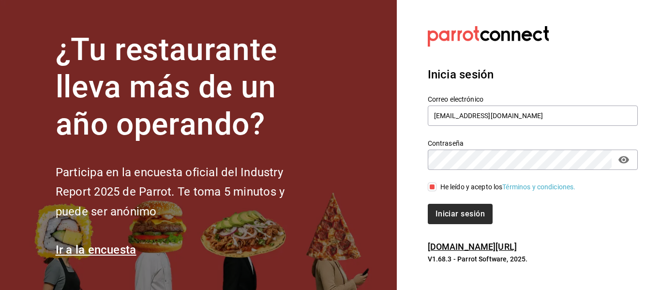  I want to click on label: Correo electrónico, so click(533, 99).